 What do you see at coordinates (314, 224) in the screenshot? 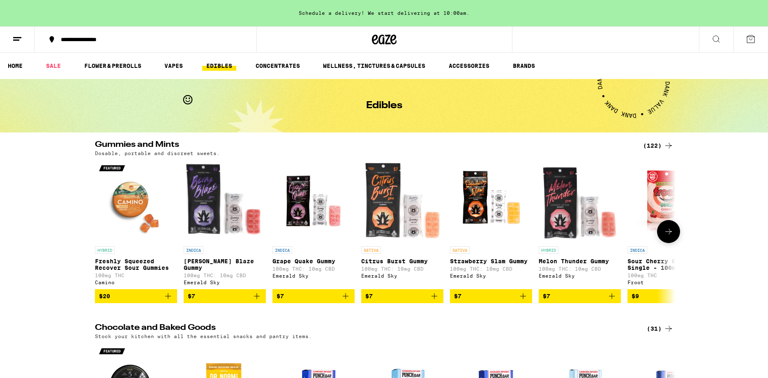
I see `a: Open page for Grape Quake Gummy from Emerald Sky` at bounding box center [314, 224].